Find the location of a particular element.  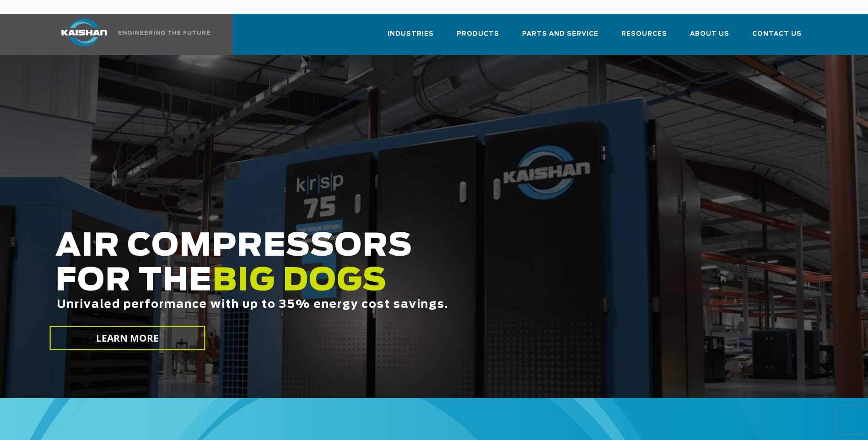

a: Products is located at coordinates (478, 38).